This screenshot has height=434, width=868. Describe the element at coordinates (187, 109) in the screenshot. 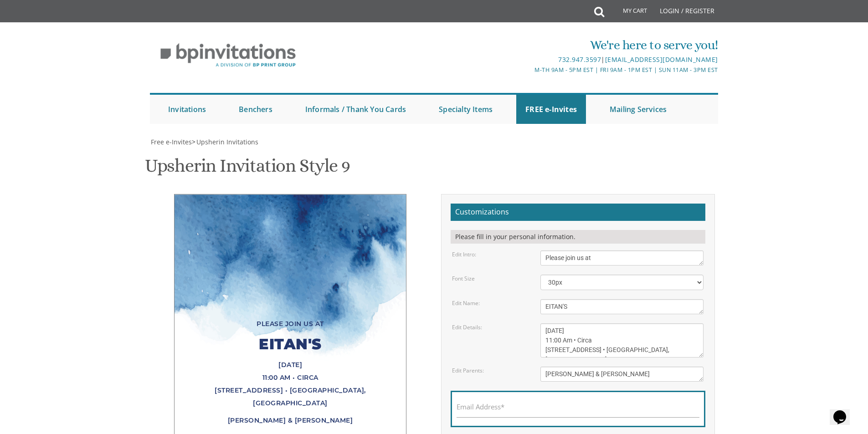

I see `a: Invitations` at that location.